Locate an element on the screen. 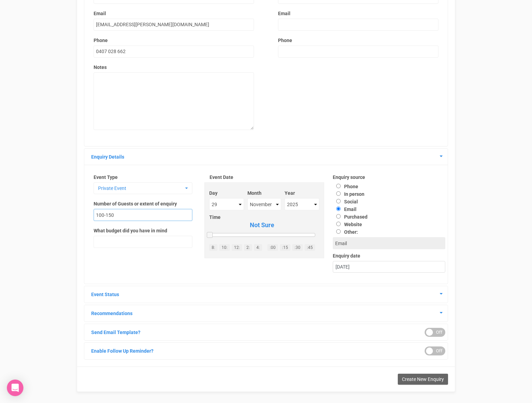  label: Time is located at coordinates (262, 217).